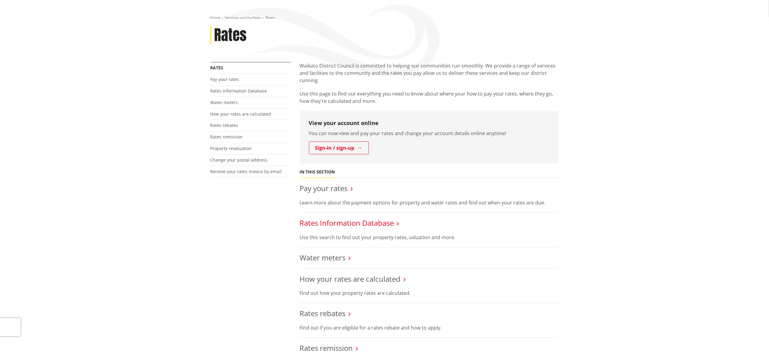 The height and width of the screenshot is (356, 769). What do you see at coordinates (430, 293) in the screenshot?
I see `p: Find out how your property rates are calculated.` at bounding box center [430, 293].